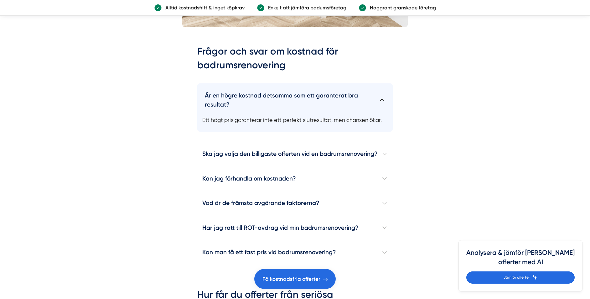 The height and width of the screenshot is (299, 590). Describe the element at coordinates (517, 277) in the screenshot. I see `span: Jämför offerter` at that location.